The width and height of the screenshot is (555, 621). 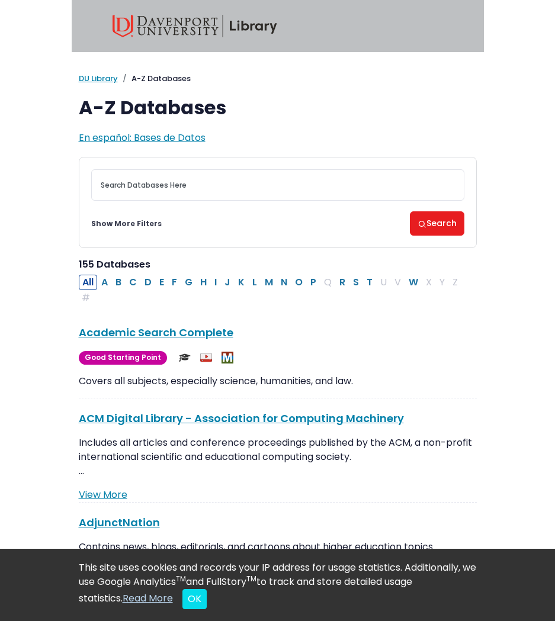 I want to click on button: Filter Results L, so click(x=255, y=282).